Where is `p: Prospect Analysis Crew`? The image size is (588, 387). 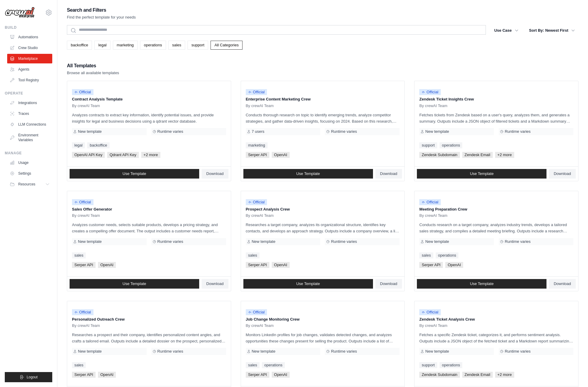
p: Prospect Analysis Crew is located at coordinates (323, 209).